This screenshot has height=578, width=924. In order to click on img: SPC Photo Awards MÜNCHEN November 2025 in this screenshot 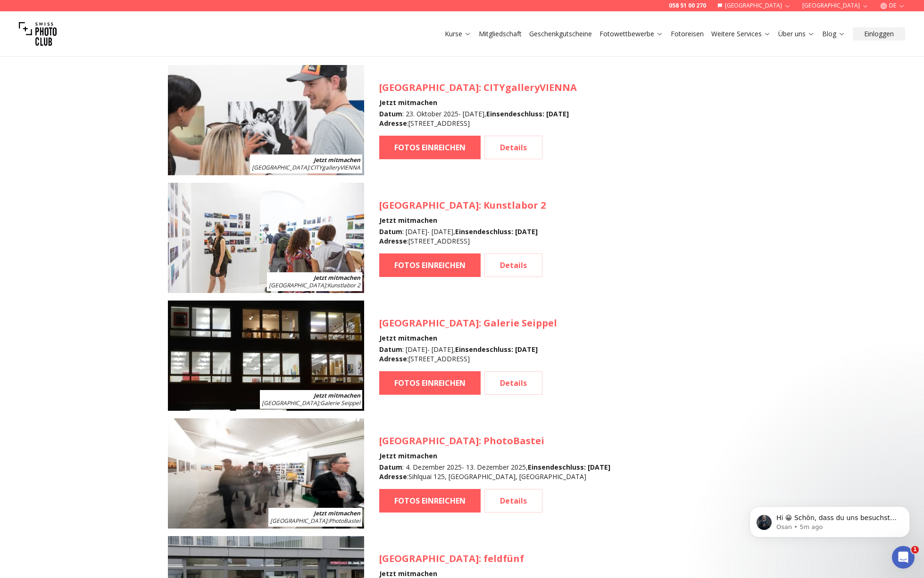, I will do `click(266, 238)`.